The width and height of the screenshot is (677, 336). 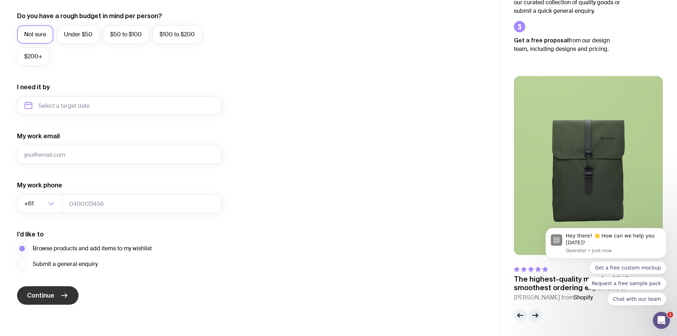 What do you see at coordinates (41, 204) in the screenshot?
I see `input: Search for option` at bounding box center [41, 204].